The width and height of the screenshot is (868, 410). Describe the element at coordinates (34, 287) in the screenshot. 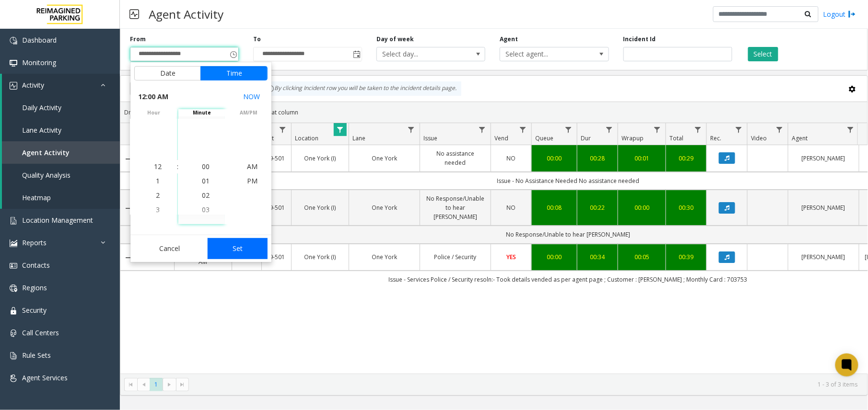

I see `span: Regions` at that location.